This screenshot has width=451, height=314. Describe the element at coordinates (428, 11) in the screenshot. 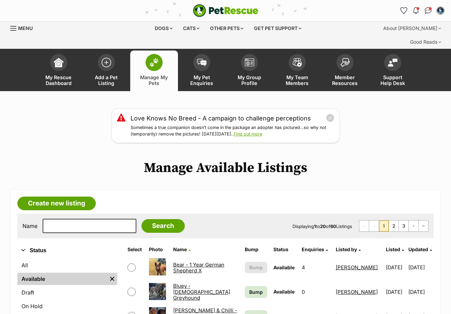

I see `a: Conversations` at that location.